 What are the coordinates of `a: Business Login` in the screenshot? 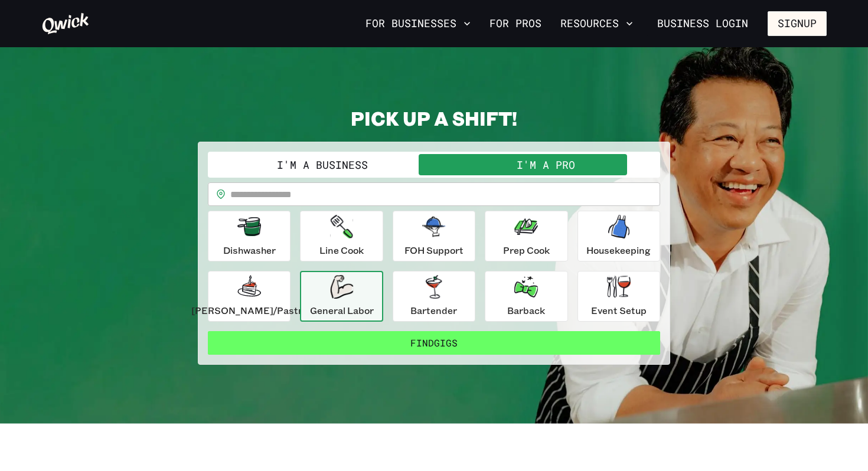 It's located at (703, 23).